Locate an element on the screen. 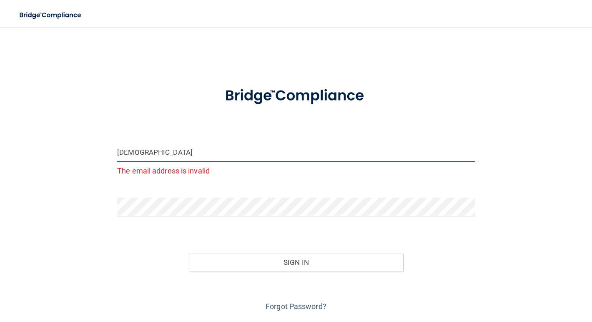  button: Sign In is located at coordinates (296, 262).